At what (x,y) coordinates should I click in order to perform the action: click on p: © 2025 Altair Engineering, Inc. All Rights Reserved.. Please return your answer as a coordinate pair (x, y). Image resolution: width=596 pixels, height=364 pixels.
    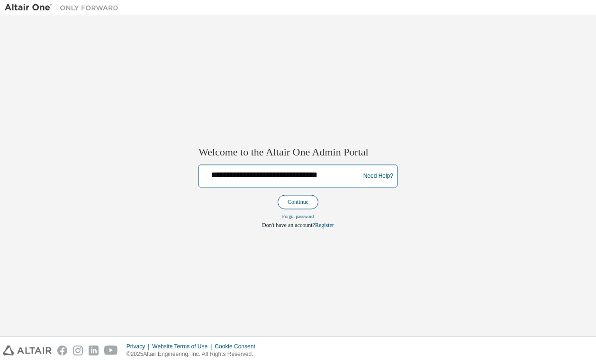
    Looking at the image, I should click on (194, 354).